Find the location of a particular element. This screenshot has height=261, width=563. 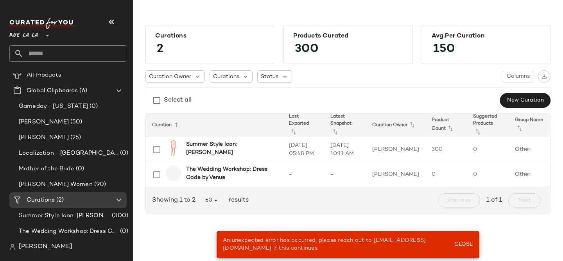

div: Curations is located at coordinates (210, 36).